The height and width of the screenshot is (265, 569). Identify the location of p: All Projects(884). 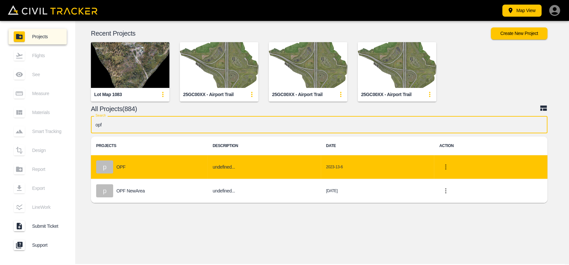
(315, 109).